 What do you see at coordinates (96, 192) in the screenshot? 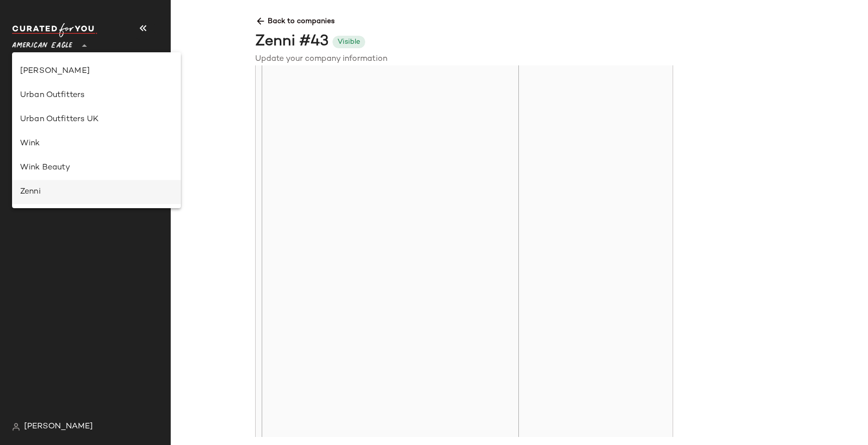
I see `div: Zenni` at bounding box center [96, 192].